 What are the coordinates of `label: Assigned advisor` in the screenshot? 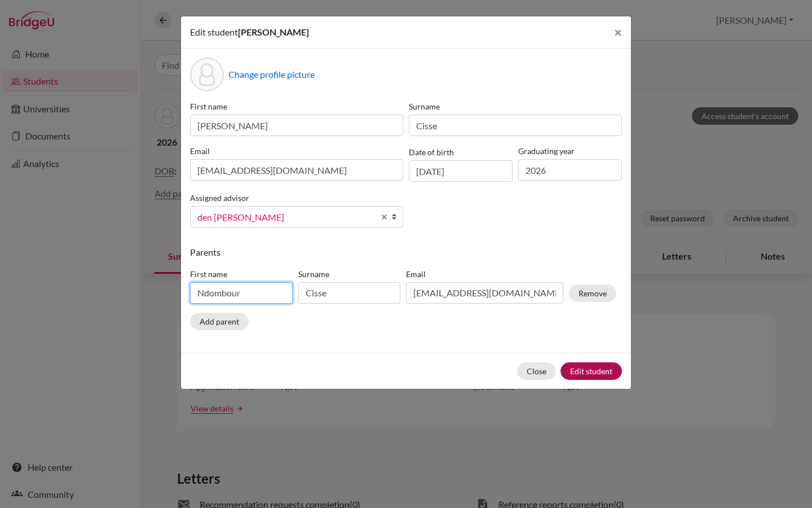 It's located at (219, 197).